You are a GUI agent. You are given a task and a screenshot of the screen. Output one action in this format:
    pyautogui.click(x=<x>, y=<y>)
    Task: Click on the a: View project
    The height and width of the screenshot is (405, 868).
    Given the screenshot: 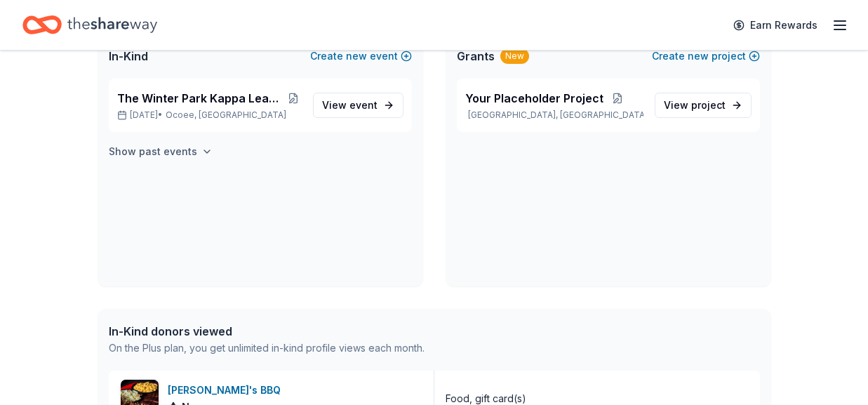 What is the action you would take?
    pyautogui.click(x=704, y=105)
    